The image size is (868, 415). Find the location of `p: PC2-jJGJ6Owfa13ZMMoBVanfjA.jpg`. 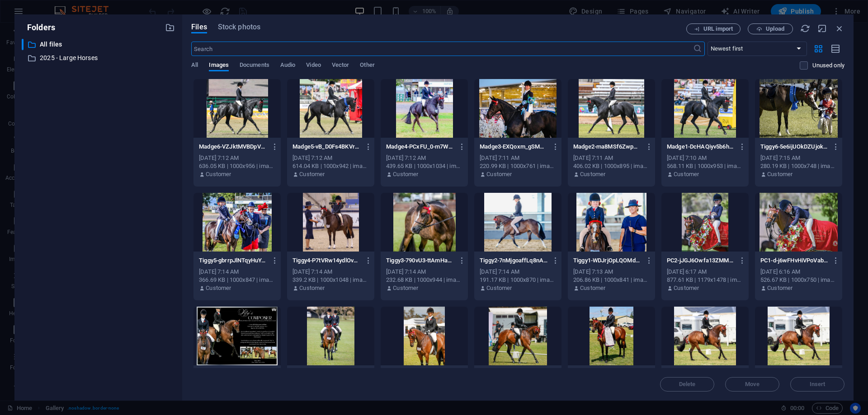

p: PC2-jJGJ6Owfa13ZMMoBVanfjA.jpg is located at coordinates (701, 261).